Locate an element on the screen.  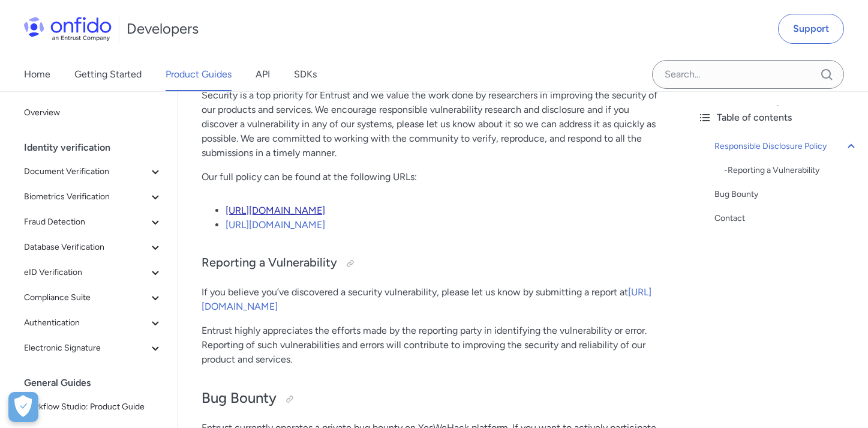
button: Open Preferences is located at coordinates (23, 407).